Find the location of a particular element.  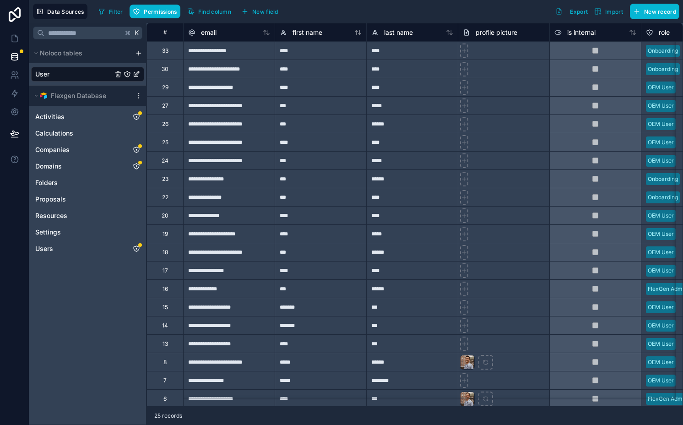

button: Export is located at coordinates (571, 11).